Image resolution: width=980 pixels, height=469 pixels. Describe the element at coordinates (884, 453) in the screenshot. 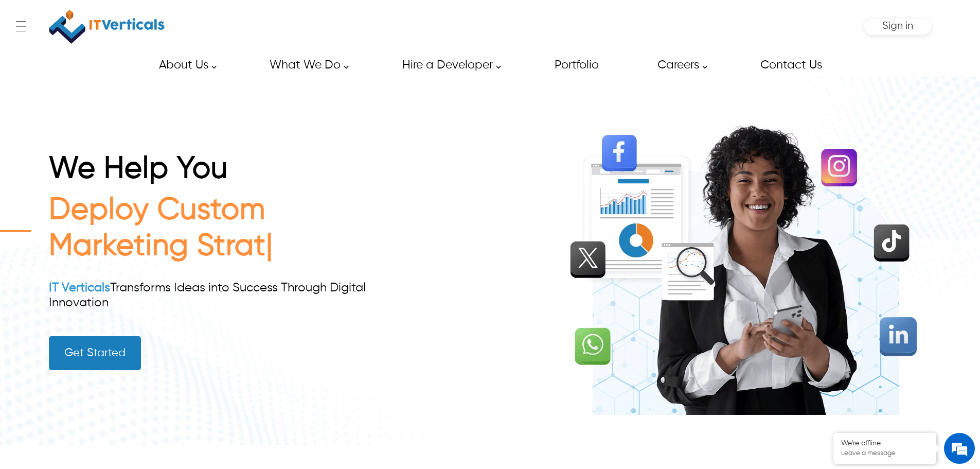

I see `p: Leave a message` at that location.